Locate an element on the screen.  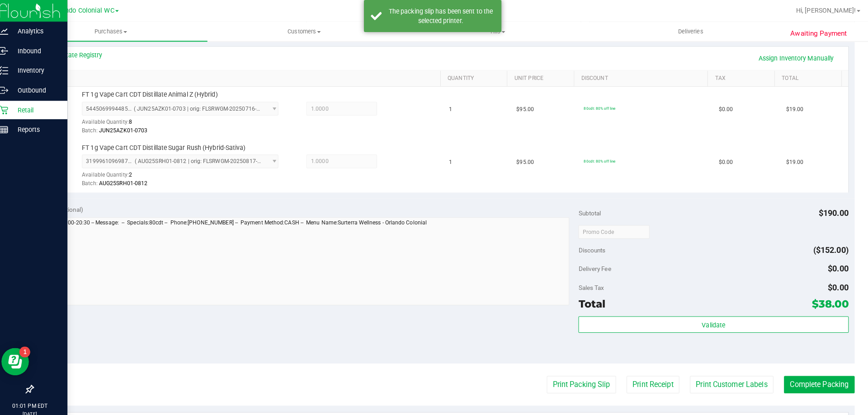
span: Deliveries is located at coordinates (689, 31).